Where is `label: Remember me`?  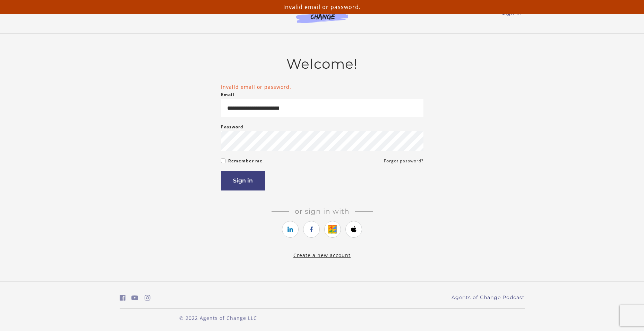 label: Remember me is located at coordinates (245, 161).